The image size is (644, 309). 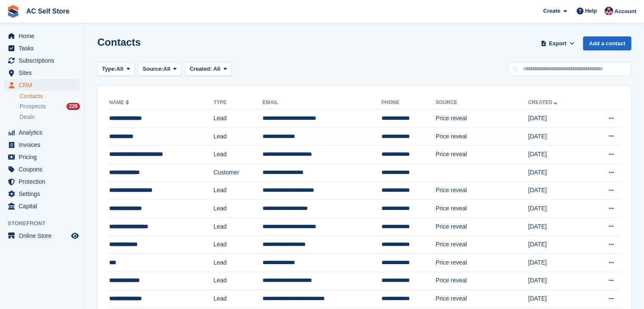 I want to click on div: 229, so click(x=73, y=106).